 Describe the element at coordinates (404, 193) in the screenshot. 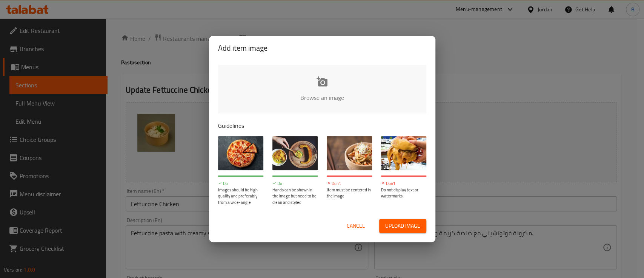

I see `p: Do not display text or watermarks` at that location.